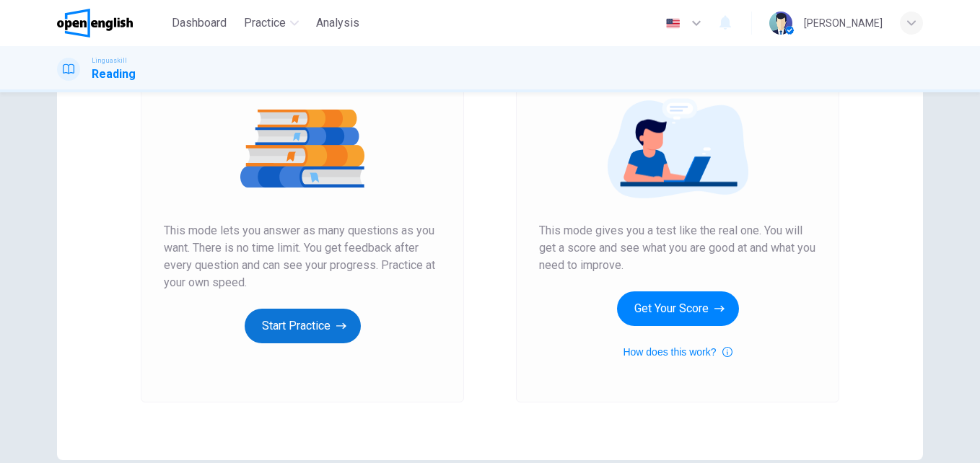 The height and width of the screenshot is (463, 980). What do you see at coordinates (677, 352) in the screenshot?
I see `button: How does this work?` at bounding box center [677, 352].